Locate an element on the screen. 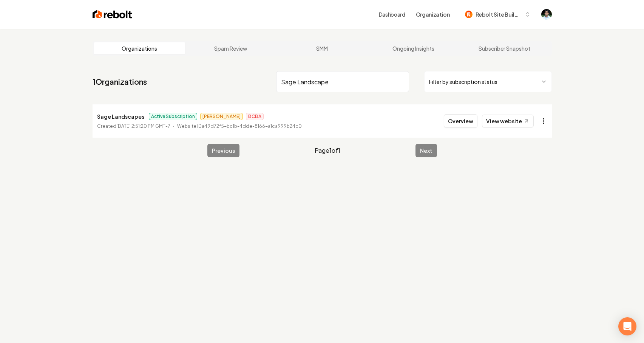 This screenshot has width=644, height=343. input: Search by name or ID is located at coordinates (343, 82).